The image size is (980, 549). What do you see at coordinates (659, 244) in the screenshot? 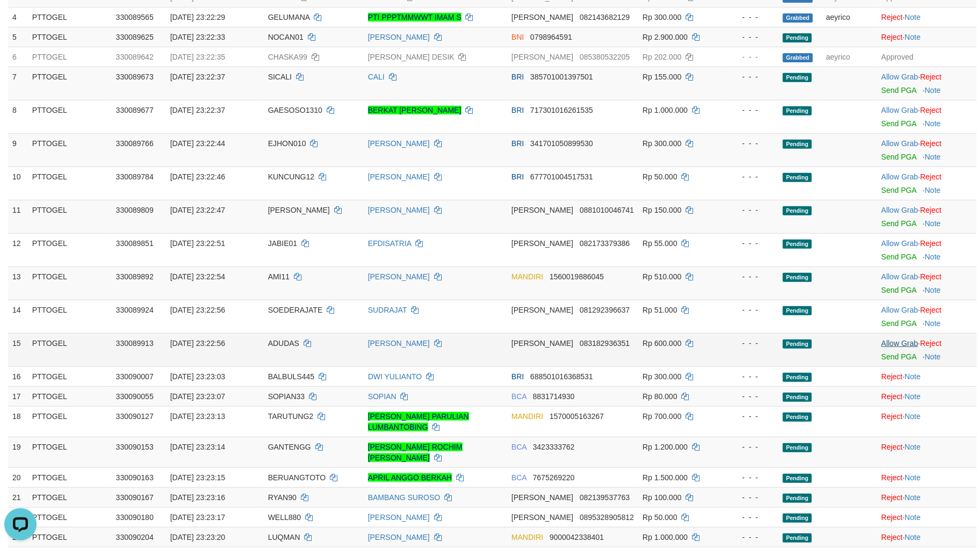
I see `span: Rp 55.000` at bounding box center [659, 244].